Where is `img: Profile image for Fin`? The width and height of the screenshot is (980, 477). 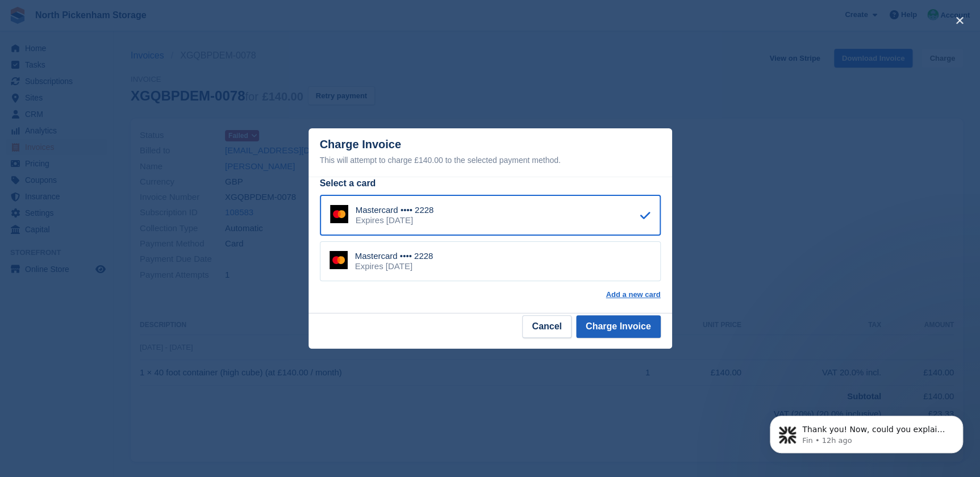
img: Profile image for Fin is located at coordinates (35, 43).